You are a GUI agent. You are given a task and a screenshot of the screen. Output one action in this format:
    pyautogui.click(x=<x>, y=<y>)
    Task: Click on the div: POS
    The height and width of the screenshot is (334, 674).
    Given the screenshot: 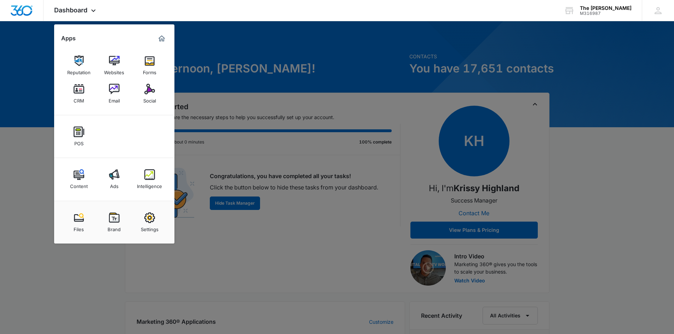 What is the action you would take?
    pyautogui.click(x=79, y=142)
    